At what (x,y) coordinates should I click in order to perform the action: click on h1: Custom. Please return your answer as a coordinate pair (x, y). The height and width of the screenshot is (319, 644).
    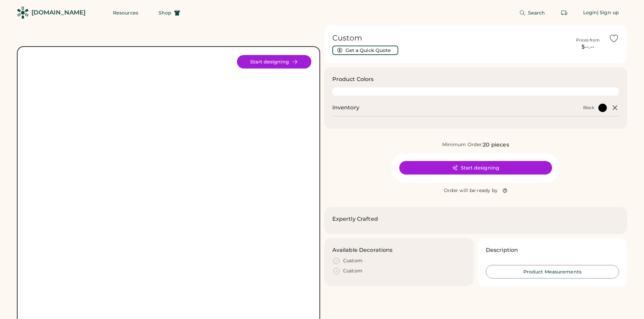
    Looking at the image, I should click on (449, 38).